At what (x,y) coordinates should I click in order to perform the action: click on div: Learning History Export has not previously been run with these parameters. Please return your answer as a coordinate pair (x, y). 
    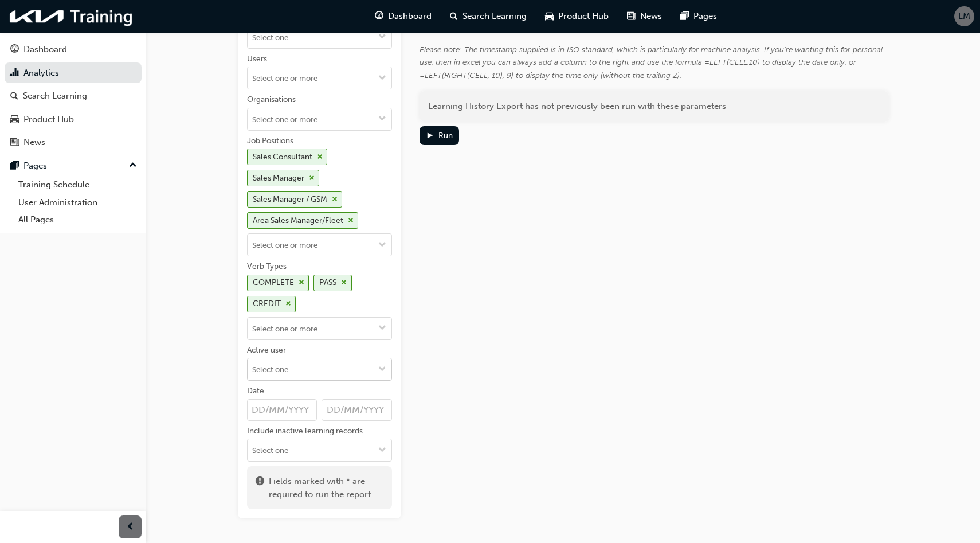
    Looking at the image, I should click on (654, 106).